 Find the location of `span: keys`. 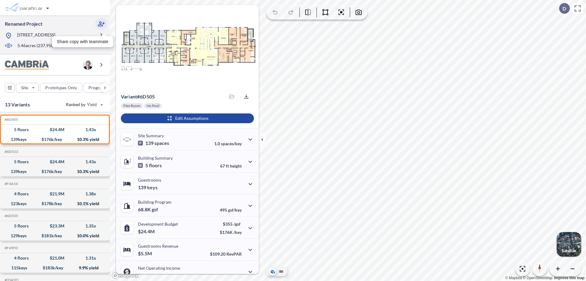

span: keys is located at coordinates (152, 187).